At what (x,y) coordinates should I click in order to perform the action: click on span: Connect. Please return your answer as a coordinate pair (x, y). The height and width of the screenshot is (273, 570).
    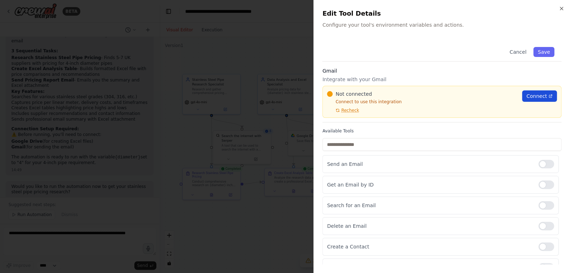
    Looking at the image, I should click on (537, 96).